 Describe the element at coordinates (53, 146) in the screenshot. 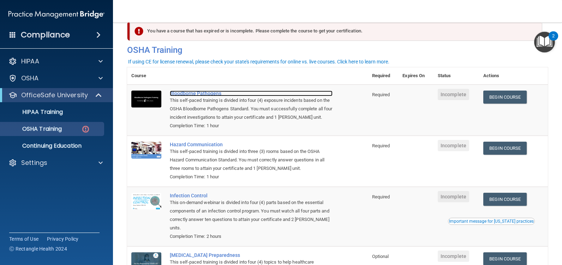

I see `p: Continuing Education` at that location.